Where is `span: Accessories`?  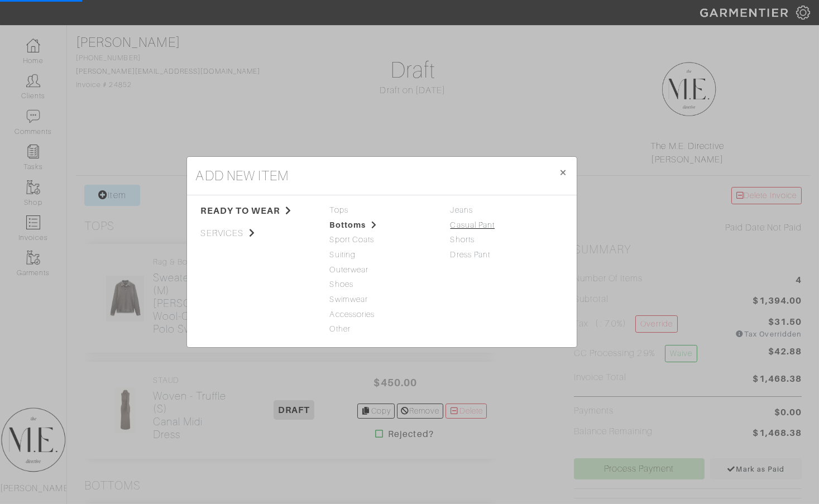
span: Accessories is located at coordinates (382, 315).